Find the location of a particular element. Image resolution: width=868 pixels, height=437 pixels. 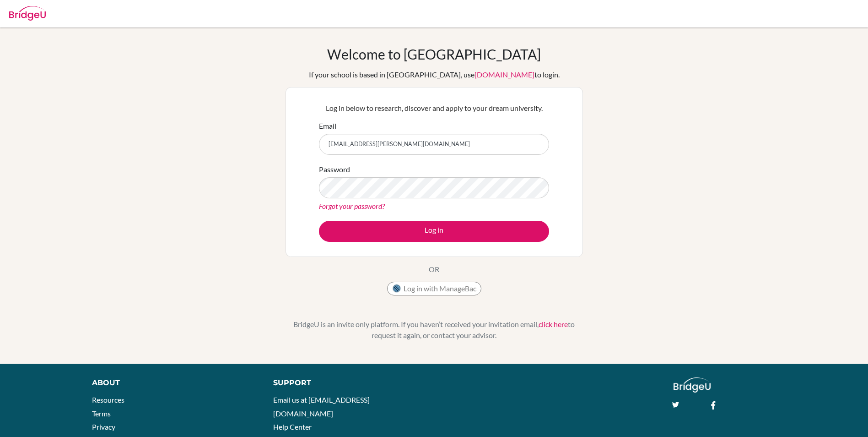

button: Log in is located at coordinates (434, 231).